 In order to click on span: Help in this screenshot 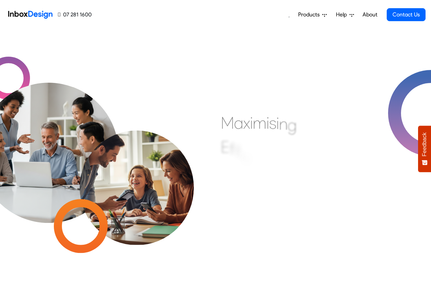, I will do `click(343, 15)`.